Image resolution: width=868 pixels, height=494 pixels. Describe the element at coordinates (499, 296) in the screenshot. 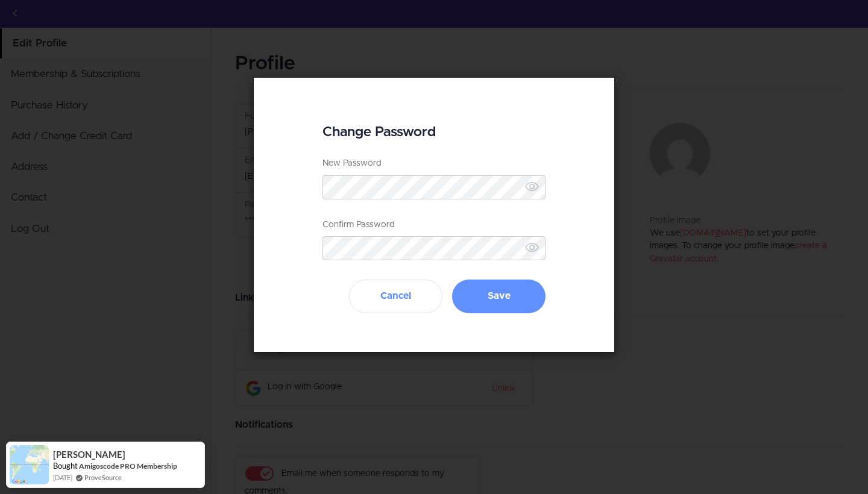

I see `button: Save` at that location.